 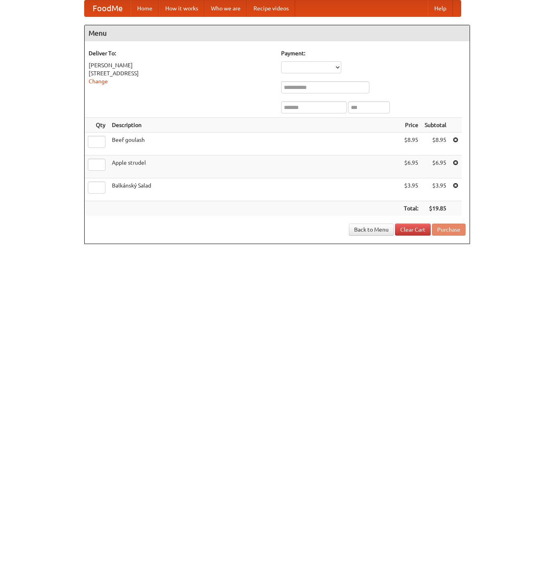 What do you see at coordinates (254, 144) in the screenshot?
I see `td: Beef goulash` at bounding box center [254, 144].